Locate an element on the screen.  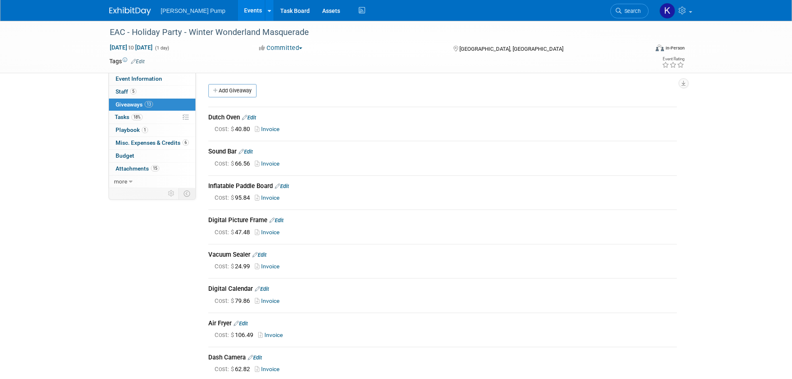
span: 62.82 is located at coordinates (234, 369).